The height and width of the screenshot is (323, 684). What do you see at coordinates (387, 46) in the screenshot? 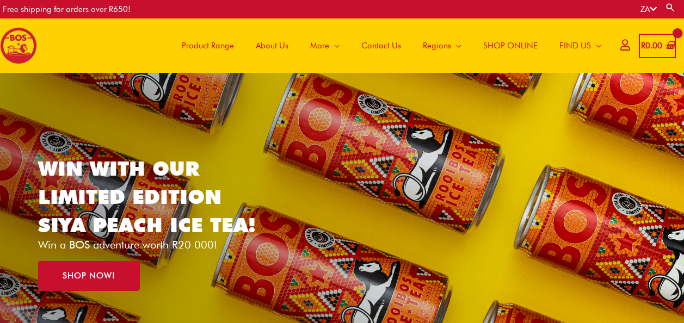
I see `nav: Site Navigation` at bounding box center [387, 46].